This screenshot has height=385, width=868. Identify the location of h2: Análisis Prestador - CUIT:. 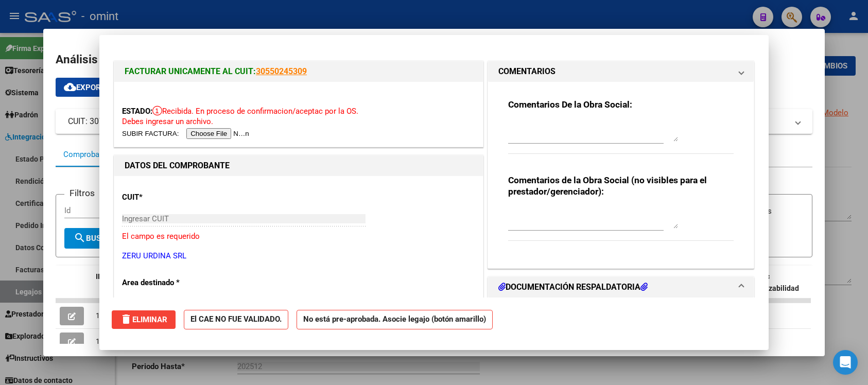
(433, 60).